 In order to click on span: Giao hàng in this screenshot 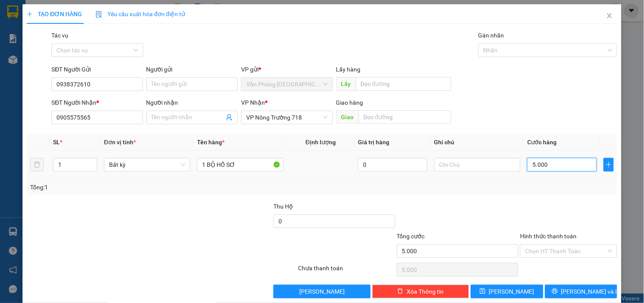, I will do `click(350, 102)`.